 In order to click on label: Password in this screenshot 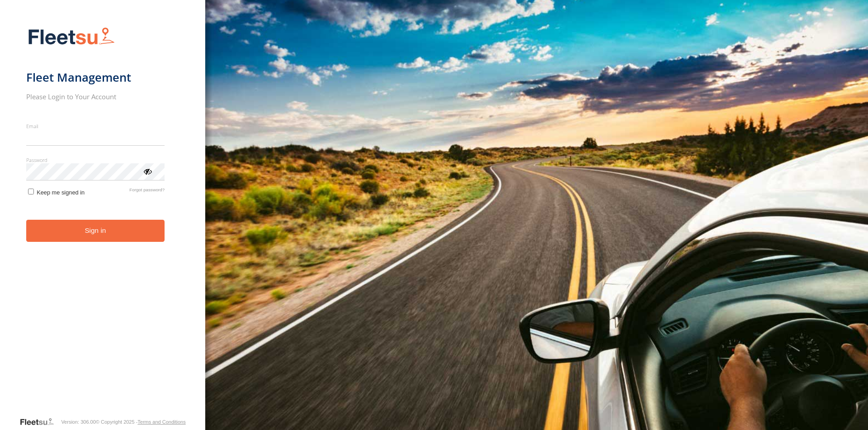, I will do `click(95, 160)`.